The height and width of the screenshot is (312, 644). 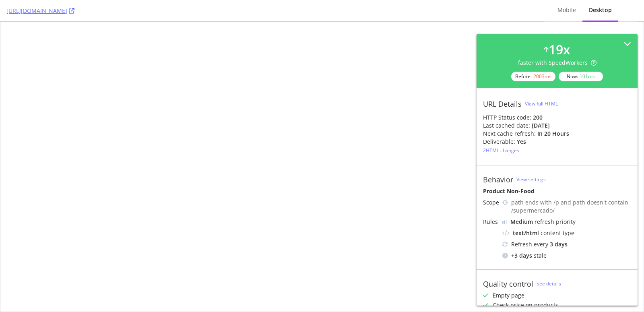 What do you see at coordinates (521, 222) in the screenshot?
I see `div: Medium` at bounding box center [521, 222].